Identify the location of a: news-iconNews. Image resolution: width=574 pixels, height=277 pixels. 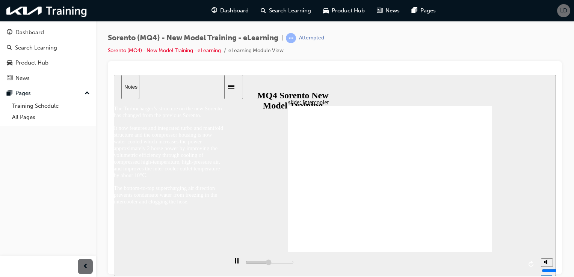
(388, 11).